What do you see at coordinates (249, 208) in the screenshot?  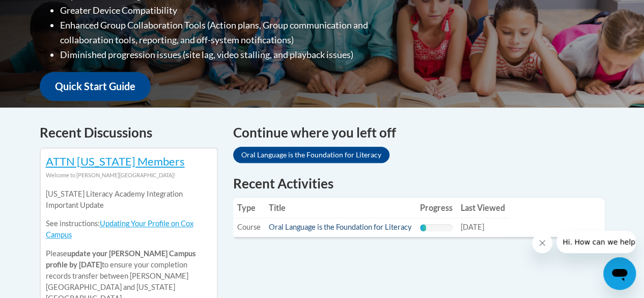 I see `th: Type` at bounding box center [249, 208].